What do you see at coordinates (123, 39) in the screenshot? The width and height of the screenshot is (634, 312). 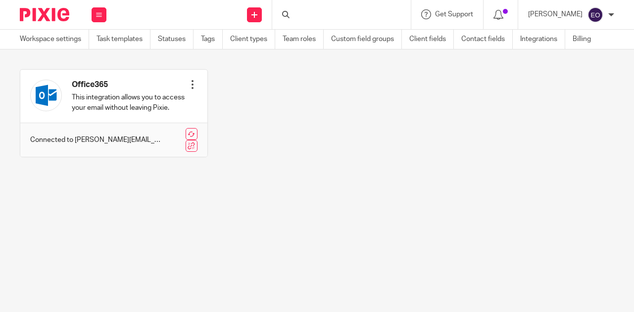 I see `a: Task templates` at bounding box center [123, 39].